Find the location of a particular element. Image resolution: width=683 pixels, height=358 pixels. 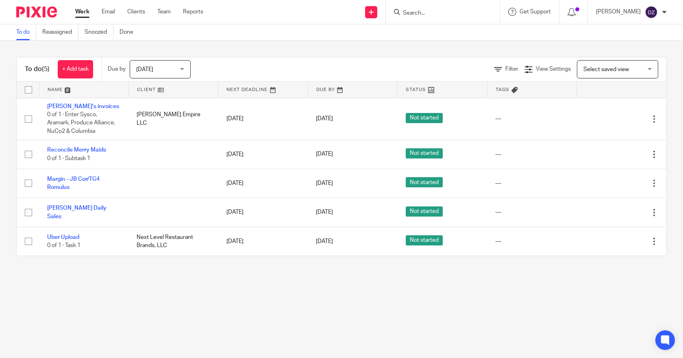

span: (5) is located at coordinates (46, 69).